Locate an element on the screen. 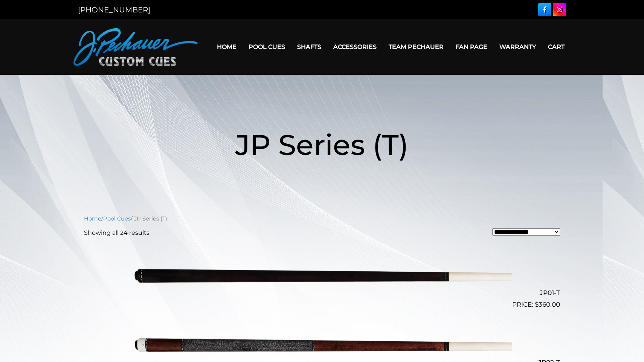 The height and width of the screenshot is (362, 644). a: Cart is located at coordinates (556, 47).